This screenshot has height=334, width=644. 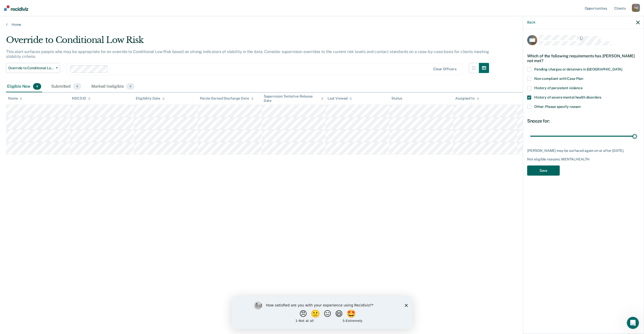 I want to click on button: 3, so click(x=96, y=17).